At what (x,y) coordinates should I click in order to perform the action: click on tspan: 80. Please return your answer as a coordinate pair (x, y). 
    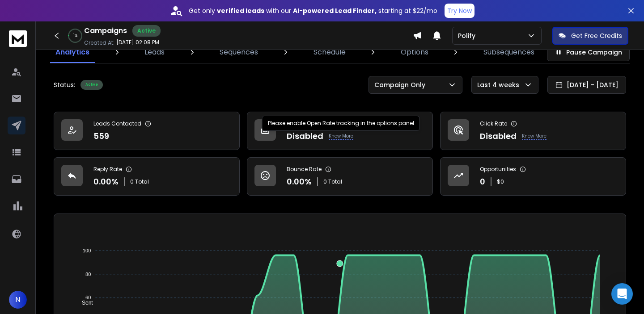
    Looking at the image, I should click on (88, 274).